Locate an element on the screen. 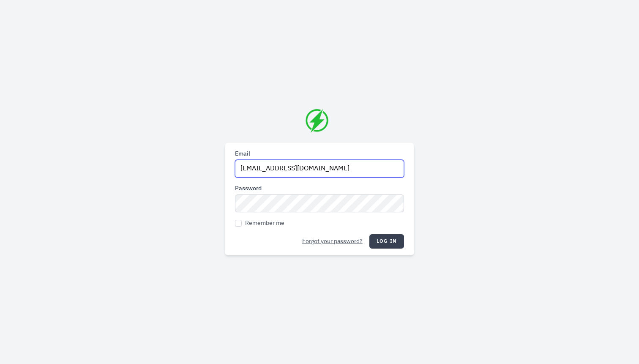  span: Email is located at coordinates (243, 154).